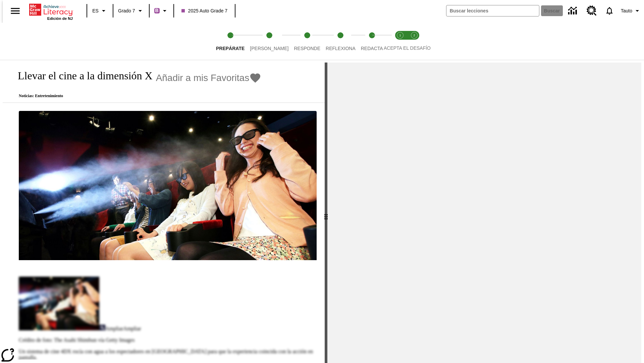 This screenshot has width=644, height=363. I want to click on div: Pulsa la tecla de intro o la barra espaciadora y luego presiona las flechas de derecha e izquierd..., so click(326, 213).